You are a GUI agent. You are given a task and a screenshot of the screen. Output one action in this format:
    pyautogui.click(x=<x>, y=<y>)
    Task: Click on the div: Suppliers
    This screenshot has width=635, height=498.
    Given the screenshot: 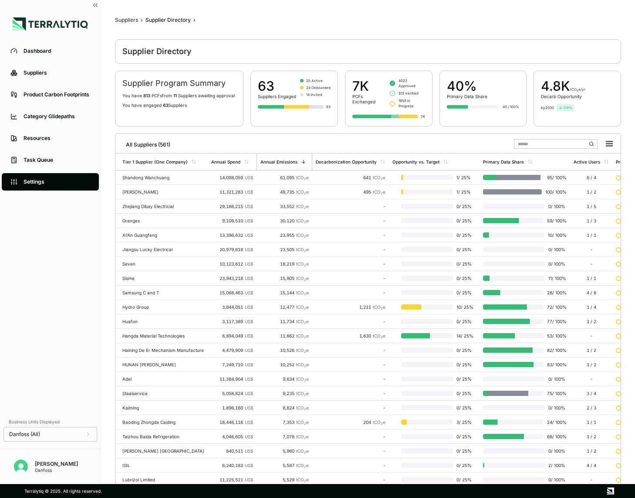 What is the action you would take?
    pyautogui.click(x=126, y=20)
    